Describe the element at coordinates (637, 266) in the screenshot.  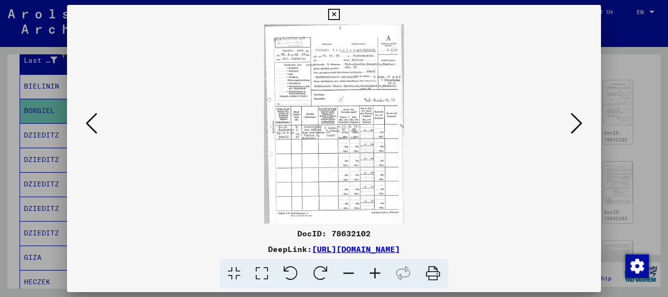
I see `div: Change consent` at that location.